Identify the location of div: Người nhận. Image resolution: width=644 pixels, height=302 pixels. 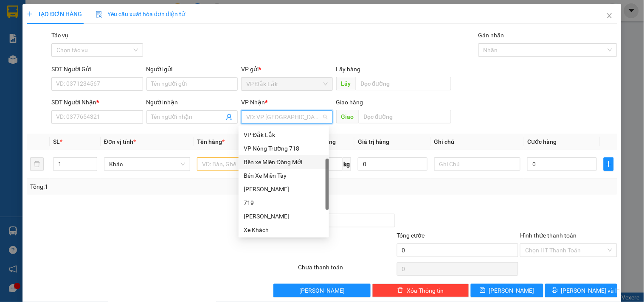
(192, 102).